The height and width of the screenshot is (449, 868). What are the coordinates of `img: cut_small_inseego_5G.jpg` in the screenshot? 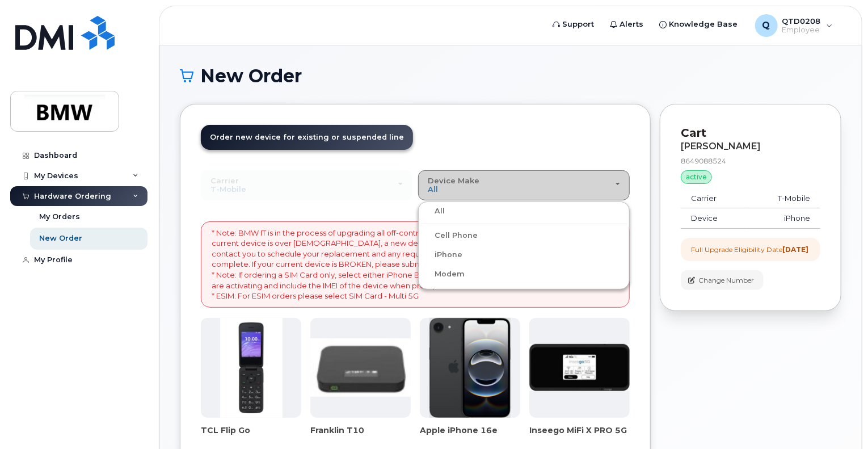 It's located at (579, 367).